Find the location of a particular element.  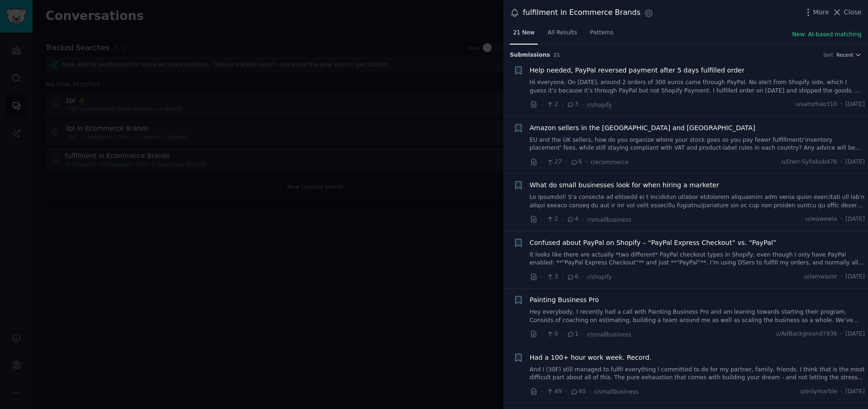

span: What do small businesses look for when hiring a marketer is located at coordinates (624, 185).